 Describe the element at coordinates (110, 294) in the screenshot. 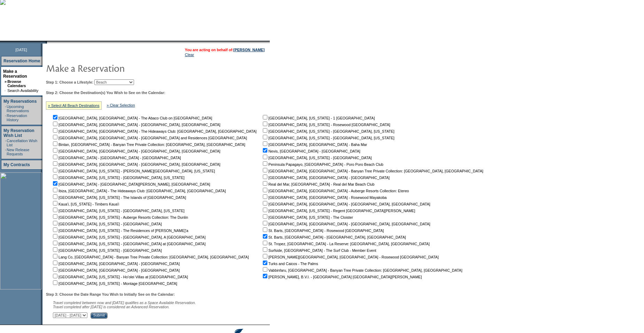

I see `b: Step 3: Choose the Date Range You Wish to Initially See on the Calendar:` at that location.